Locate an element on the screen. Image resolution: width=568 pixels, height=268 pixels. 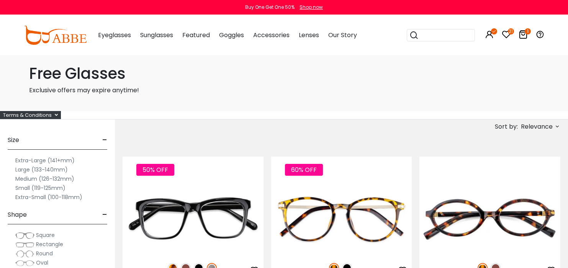
div: Shop now is located at coordinates (311, 7).